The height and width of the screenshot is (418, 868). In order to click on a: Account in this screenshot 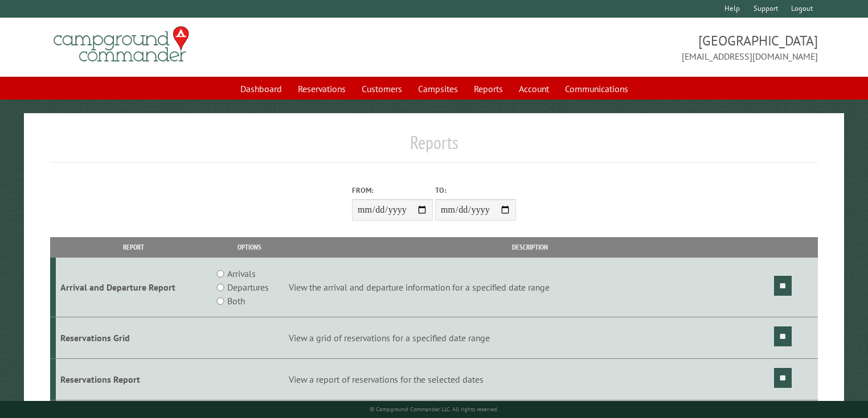, I will do `click(534, 89)`.